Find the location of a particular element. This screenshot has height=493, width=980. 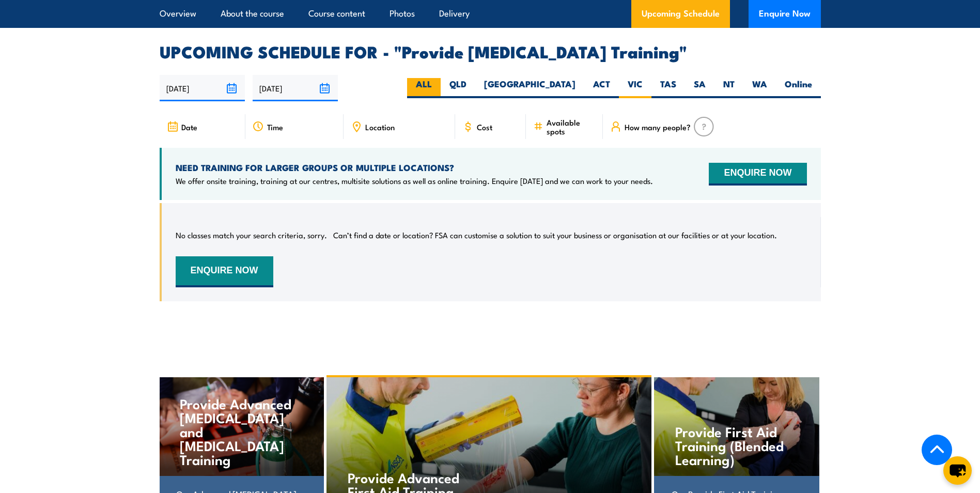

h4: NEED TRAINING FOR LARGER GROUPS OR MULTIPLE LOCATIONS? is located at coordinates (414, 167).